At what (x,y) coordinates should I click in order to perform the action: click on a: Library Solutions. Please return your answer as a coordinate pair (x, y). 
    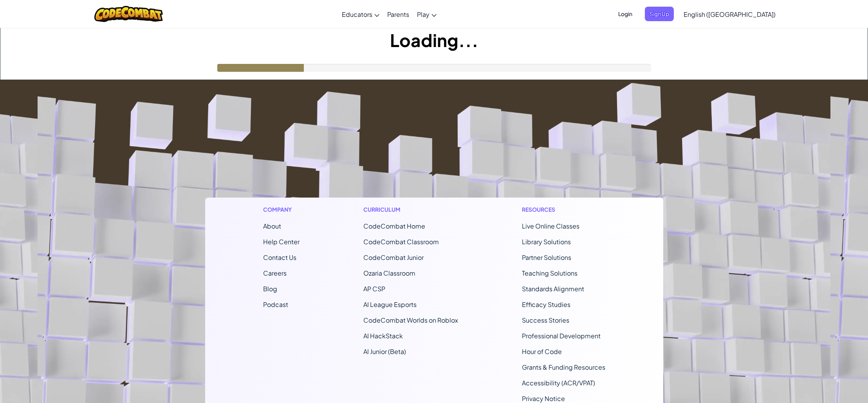
    Looking at the image, I should click on (546, 242).